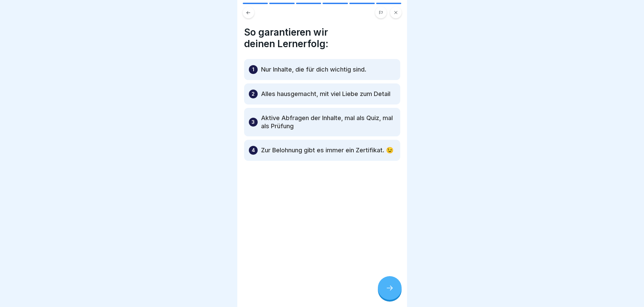 This screenshot has height=307, width=644. What do you see at coordinates (253, 150) in the screenshot?
I see `p: 4` at bounding box center [253, 150].